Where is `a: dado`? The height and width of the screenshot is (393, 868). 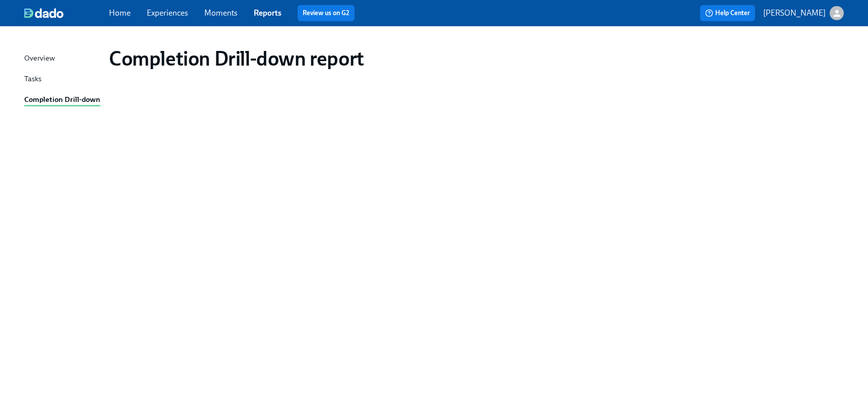
a: dado is located at coordinates (66, 13).